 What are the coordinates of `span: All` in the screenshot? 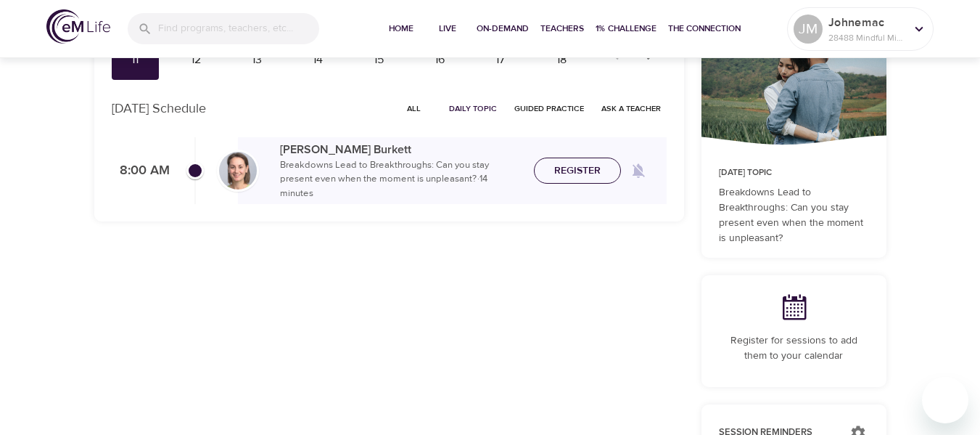 It's located at (414, 108).